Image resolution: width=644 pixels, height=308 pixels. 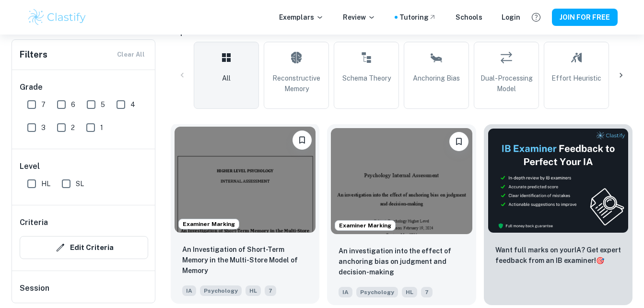 I want to click on a: Clastify logo, so click(x=57, y=17).